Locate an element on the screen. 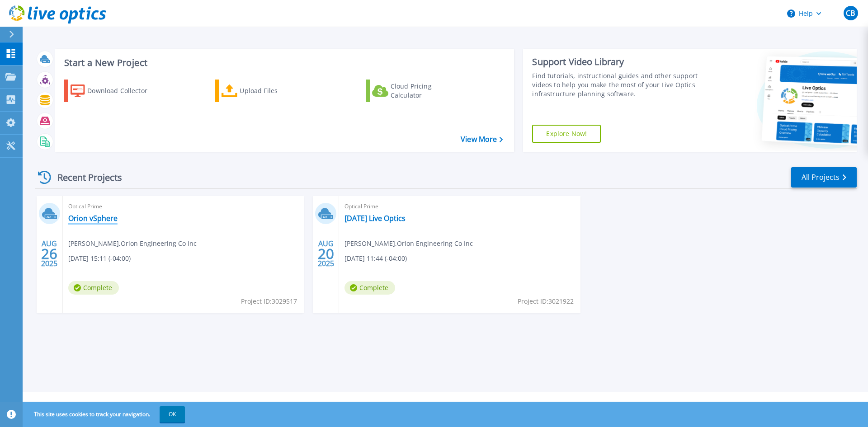  div: Download Collector is located at coordinates (123, 91).